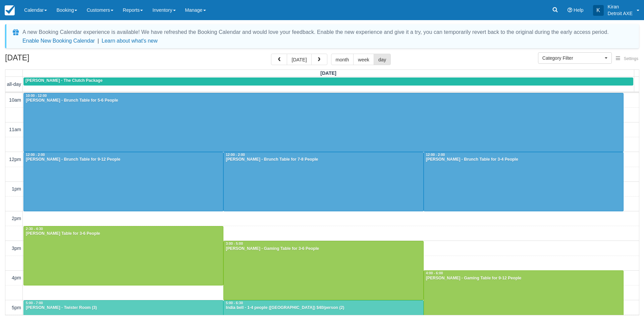 The image size is (644, 317). Describe the element at coordinates (15, 130) in the screenshot. I see `span: 11am` at that location.